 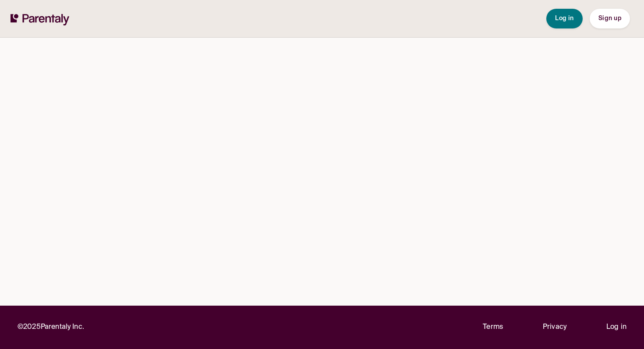 What do you see at coordinates (564, 18) in the screenshot?
I see `button: Log in` at bounding box center [564, 18].